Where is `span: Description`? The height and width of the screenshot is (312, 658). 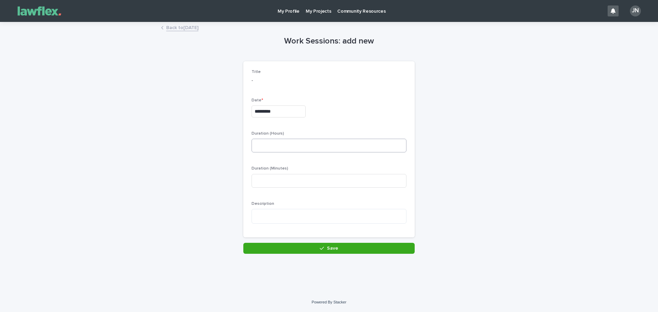 span: Description is located at coordinates (263, 204).